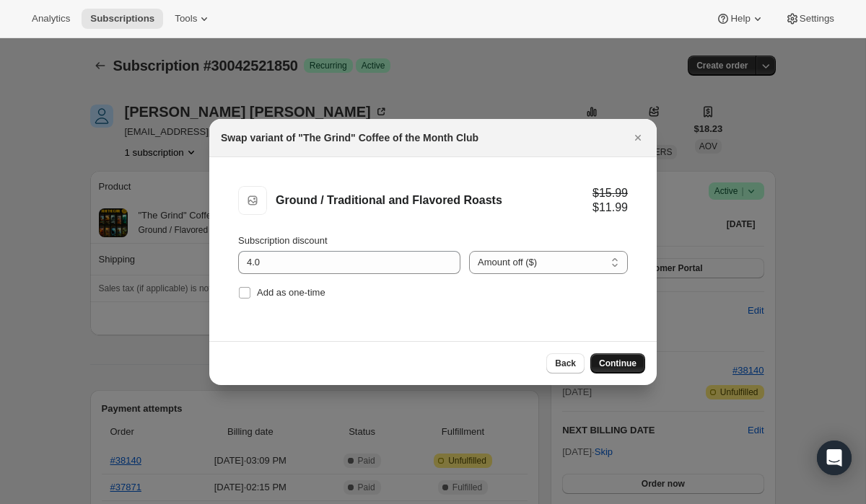  What do you see at coordinates (51, 18) in the screenshot?
I see `span: Analytics` at bounding box center [51, 18].